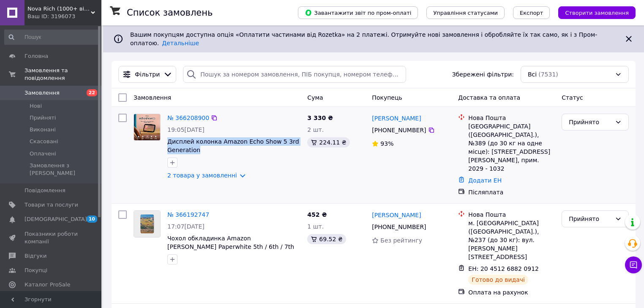 The height and width of the screenshot is (308, 644). Describe the element at coordinates (233, 146) in the screenshot. I see `a: Дисплей колонка Amazon Echo Show 5 3rd Generation` at that location.